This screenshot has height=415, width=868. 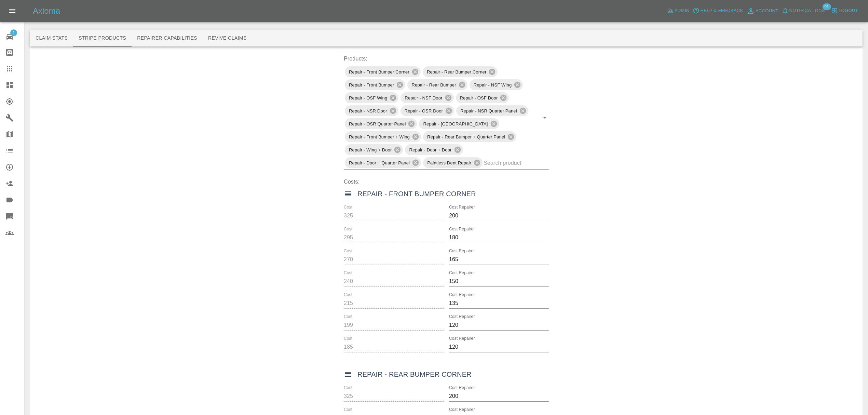 I want to click on span: Admin, so click(x=682, y=11).